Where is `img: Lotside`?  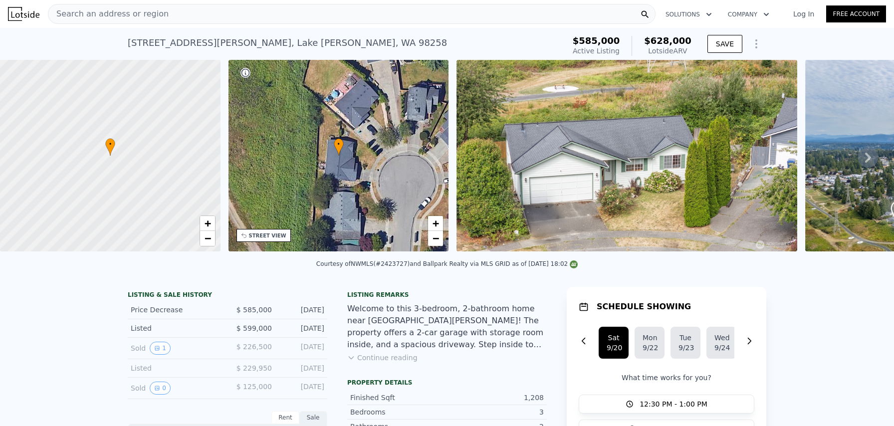
img: Lotside is located at coordinates (23, 14).